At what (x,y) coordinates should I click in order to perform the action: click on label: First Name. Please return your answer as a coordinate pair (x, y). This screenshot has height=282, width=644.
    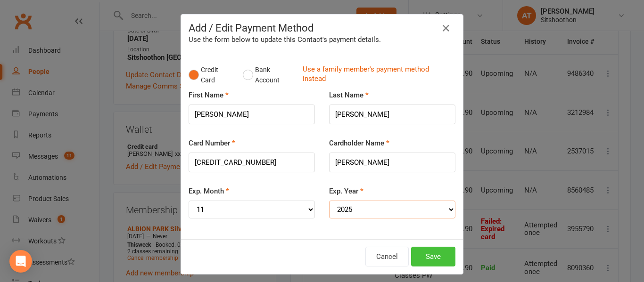
    Looking at the image, I should click on (208, 95).